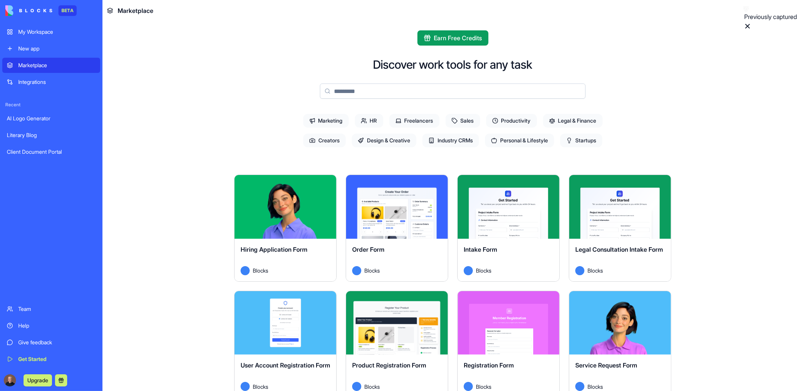 This screenshot has width=803, height=391. I want to click on a: New app, so click(51, 49).